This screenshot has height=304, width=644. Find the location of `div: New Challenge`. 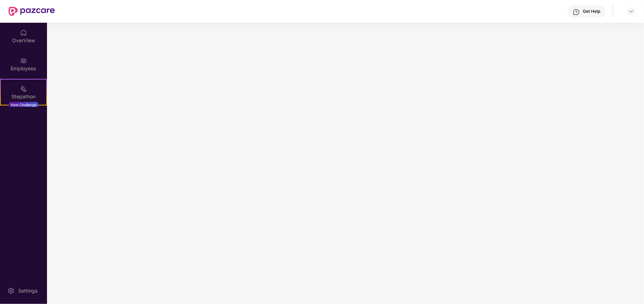

div: New Challenge is located at coordinates (23, 105).